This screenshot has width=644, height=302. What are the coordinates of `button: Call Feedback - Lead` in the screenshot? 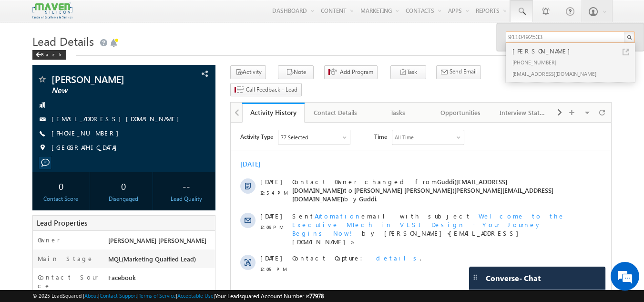 It's located at (266, 89).